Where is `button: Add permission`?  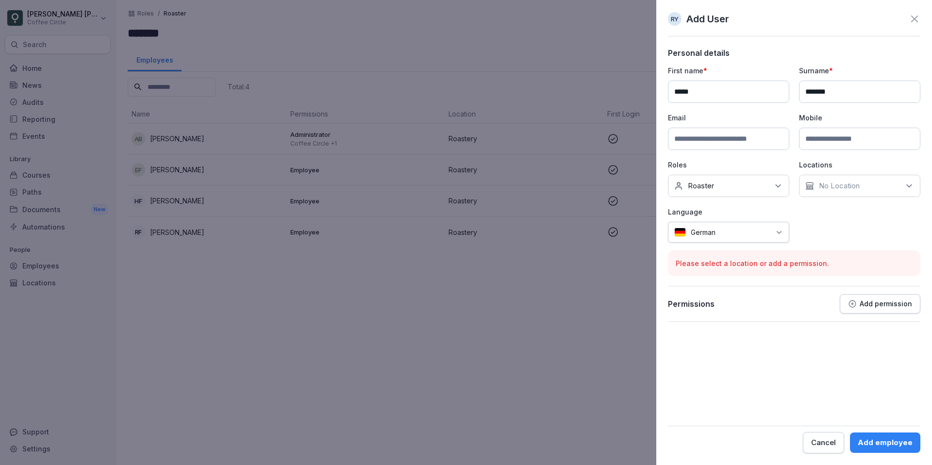
button: Add permission is located at coordinates (880, 304).